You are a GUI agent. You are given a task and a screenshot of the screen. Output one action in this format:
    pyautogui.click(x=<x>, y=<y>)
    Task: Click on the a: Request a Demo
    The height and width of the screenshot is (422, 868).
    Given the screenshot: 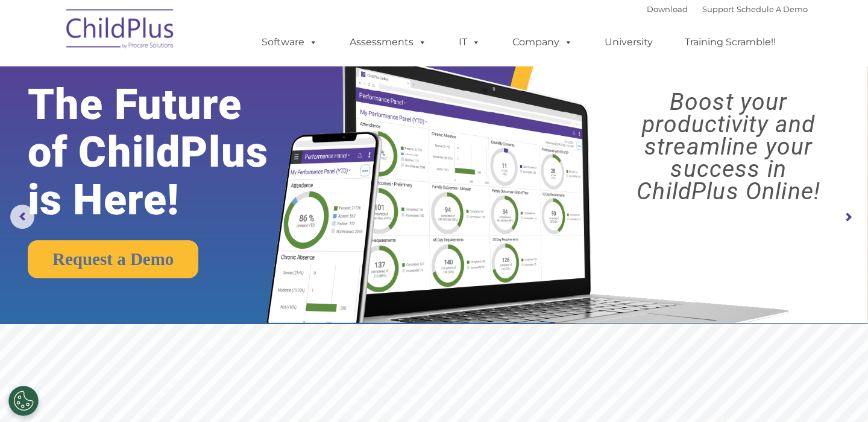 What is the action you would take?
    pyautogui.click(x=113, y=259)
    